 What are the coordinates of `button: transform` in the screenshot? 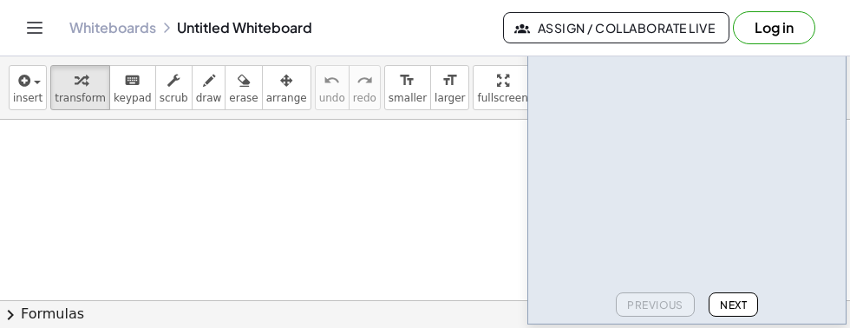 It's located at (80, 88).